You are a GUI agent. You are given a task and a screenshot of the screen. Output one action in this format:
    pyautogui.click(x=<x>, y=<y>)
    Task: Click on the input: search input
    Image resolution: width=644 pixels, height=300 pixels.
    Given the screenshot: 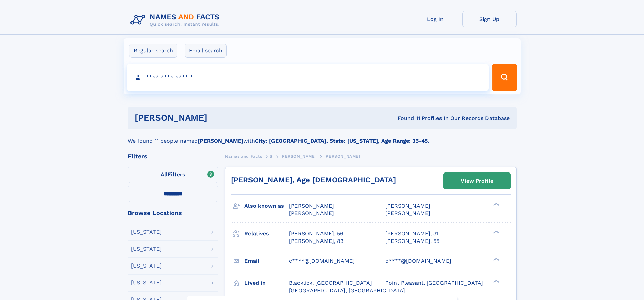 What is the action you would take?
    pyautogui.click(x=308, y=77)
    